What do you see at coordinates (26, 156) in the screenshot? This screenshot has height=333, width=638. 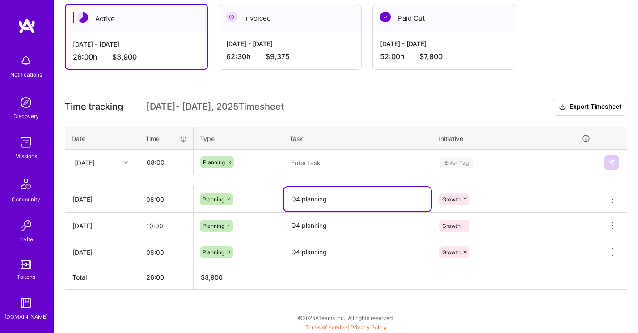 I see `div: Missions` at bounding box center [26, 156].